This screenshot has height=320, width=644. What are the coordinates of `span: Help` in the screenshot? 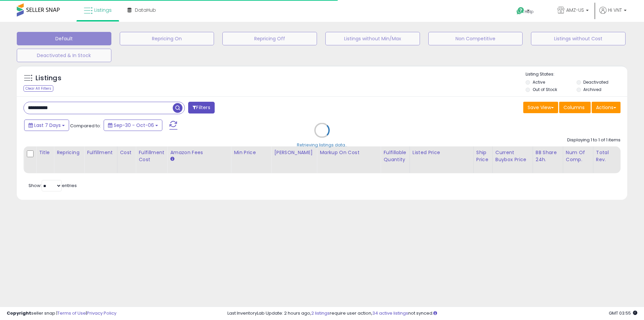 It's located at (529, 11).